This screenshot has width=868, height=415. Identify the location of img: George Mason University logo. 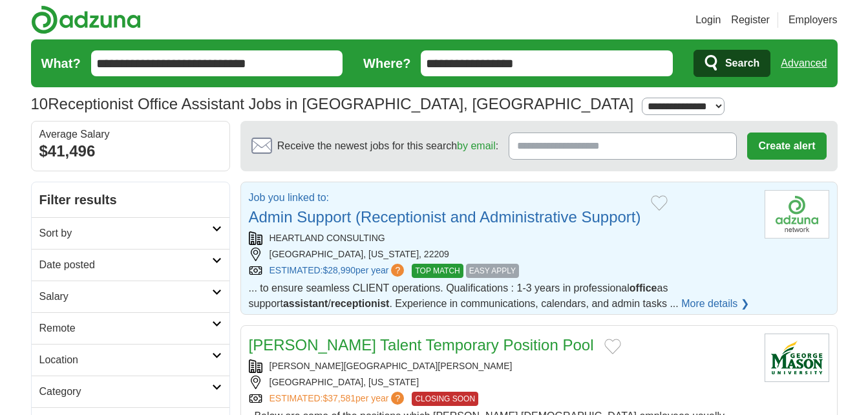
(797, 357).